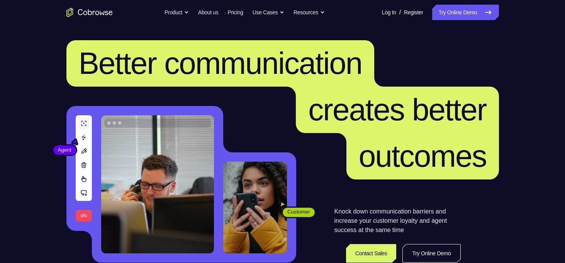 The height and width of the screenshot is (263, 565). I want to click on span: creates better, so click(397, 109).